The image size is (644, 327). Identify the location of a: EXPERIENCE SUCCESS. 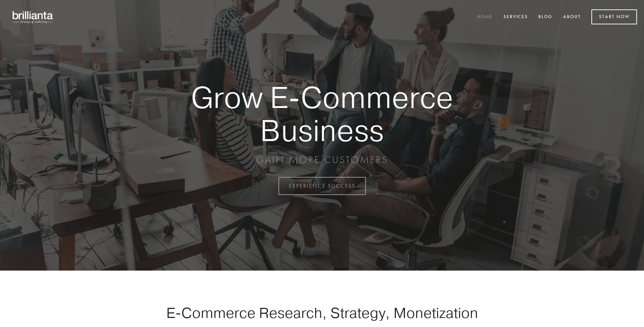
(322, 186).